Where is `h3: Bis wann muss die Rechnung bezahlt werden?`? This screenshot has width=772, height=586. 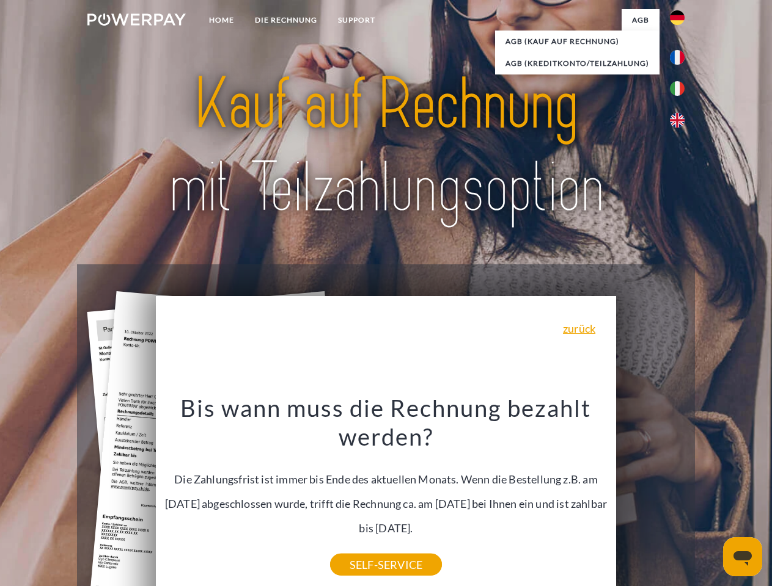 h3: Bis wann muss die Rechnung bezahlt werden? is located at coordinates (386, 423).